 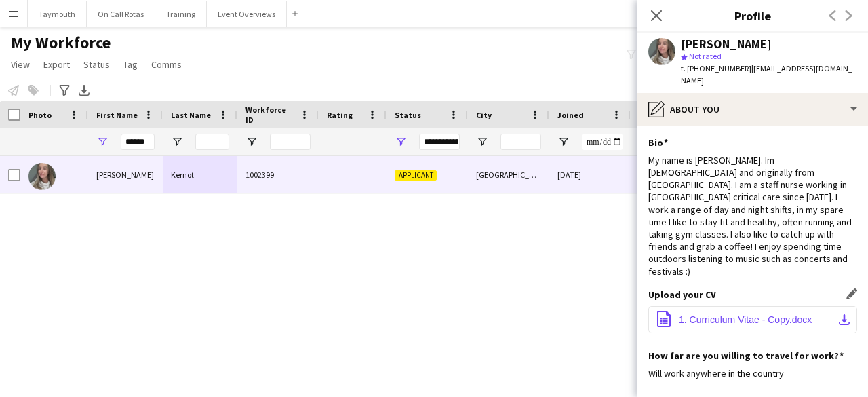 What do you see at coordinates (56, 64) in the screenshot?
I see `span: Export` at bounding box center [56, 64].